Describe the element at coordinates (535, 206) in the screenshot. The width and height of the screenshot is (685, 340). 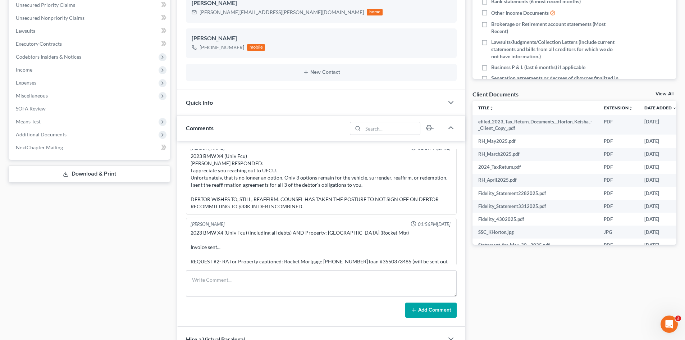
I see `td: Fidelity_Statement3312025.pdf` at that location.